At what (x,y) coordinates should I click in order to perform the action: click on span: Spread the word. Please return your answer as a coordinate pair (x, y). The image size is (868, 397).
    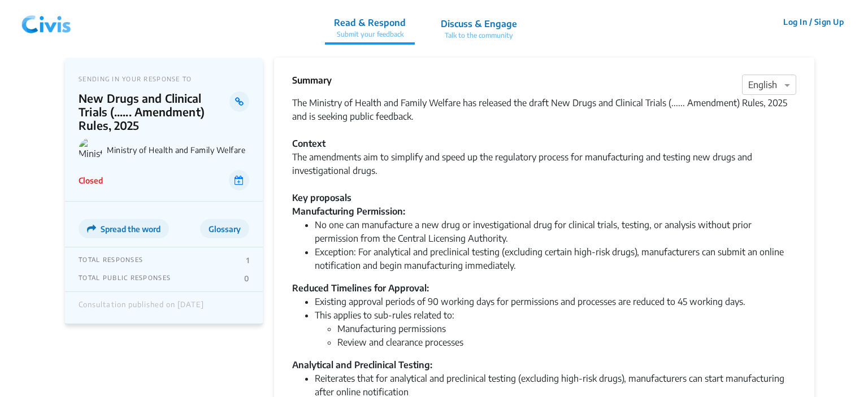
    Looking at the image, I should click on (130, 229).